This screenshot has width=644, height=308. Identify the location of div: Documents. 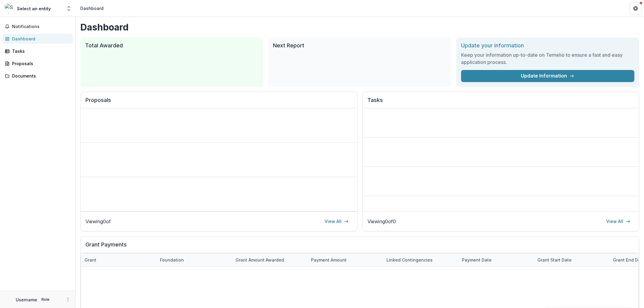
(40, 76).